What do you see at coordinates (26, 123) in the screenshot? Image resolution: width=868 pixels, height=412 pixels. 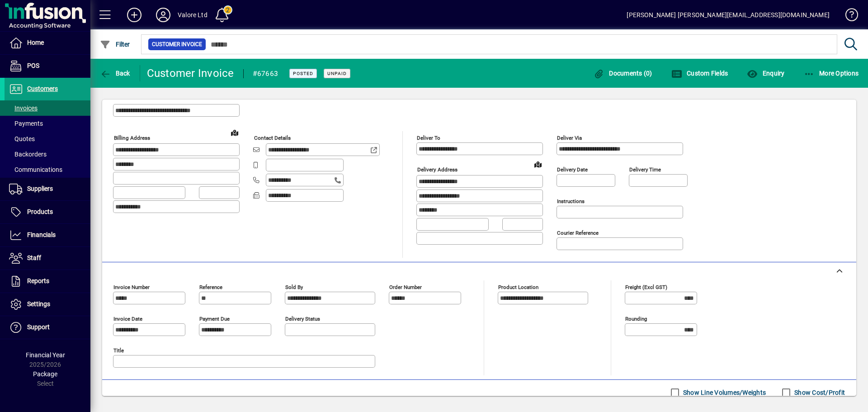 I see `span: Payments` at bounding box center [26, 123].